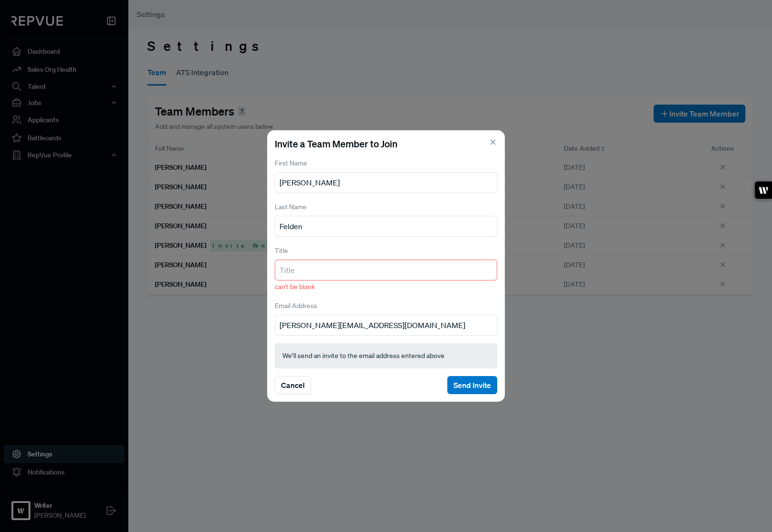  Describe the element at coordinates (386, 270) in the screenshot. I see `input: Title` at that location.